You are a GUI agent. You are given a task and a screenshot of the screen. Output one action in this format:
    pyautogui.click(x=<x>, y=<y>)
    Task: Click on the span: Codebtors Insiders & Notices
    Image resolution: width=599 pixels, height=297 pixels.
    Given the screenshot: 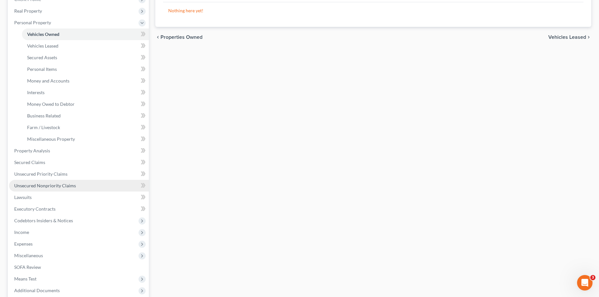 What is the action you would take?
    pyautogui.click(x=44, y=220)
    